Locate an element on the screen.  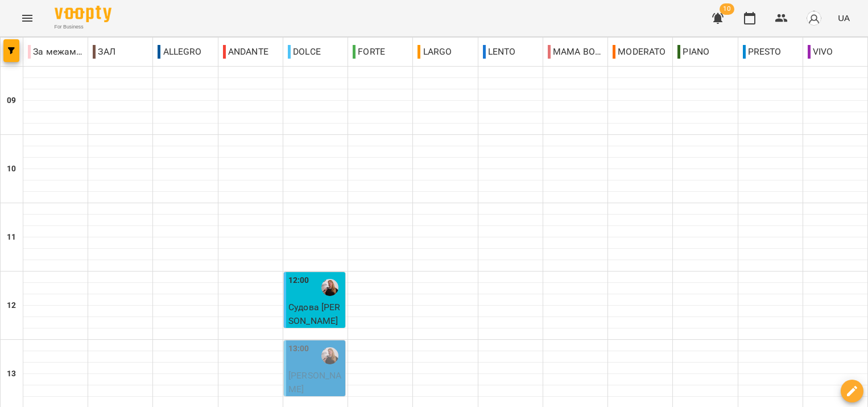
label: 13:00 is located at coordinates (299, 349).